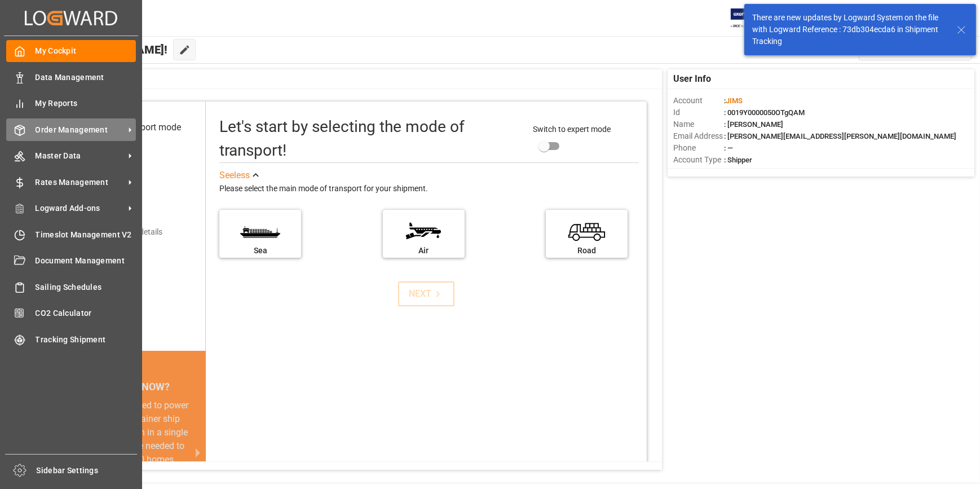 This screenshot has height=489, width=980. What do you see at coordinates (698, 124) in the screenshot?
I see `span: Name` at bounding box center [698, 124].